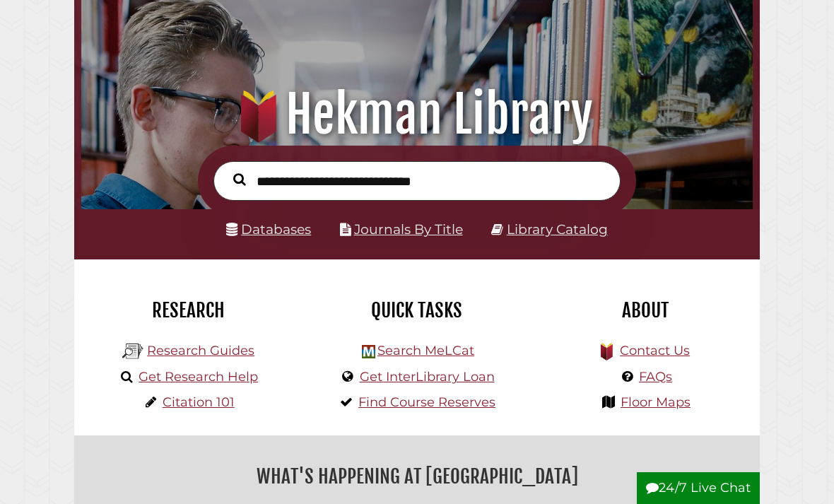 The image size is (834, 504). I want to click on a: Library Catalog, so click(557, 229).